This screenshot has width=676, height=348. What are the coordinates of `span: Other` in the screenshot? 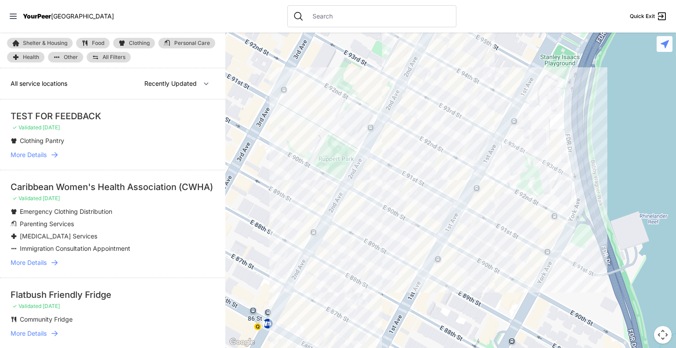 It's located at (71, 57).